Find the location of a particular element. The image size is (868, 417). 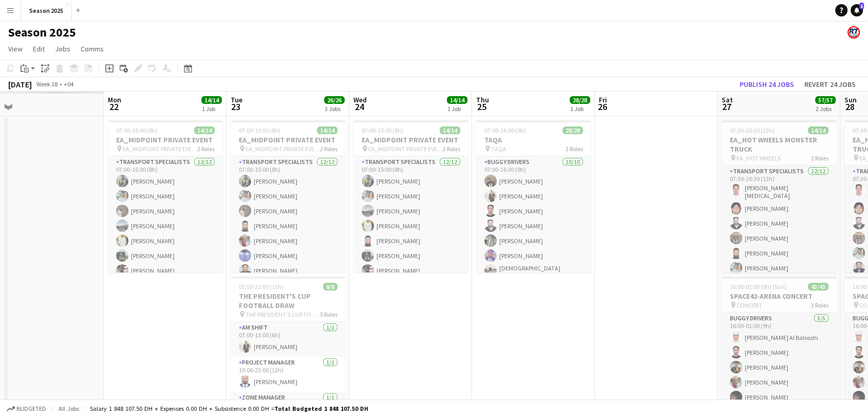

h3: THE PRESIDENT'S CUP FOOTBALL DRAW is located at coordinates (288, 301).